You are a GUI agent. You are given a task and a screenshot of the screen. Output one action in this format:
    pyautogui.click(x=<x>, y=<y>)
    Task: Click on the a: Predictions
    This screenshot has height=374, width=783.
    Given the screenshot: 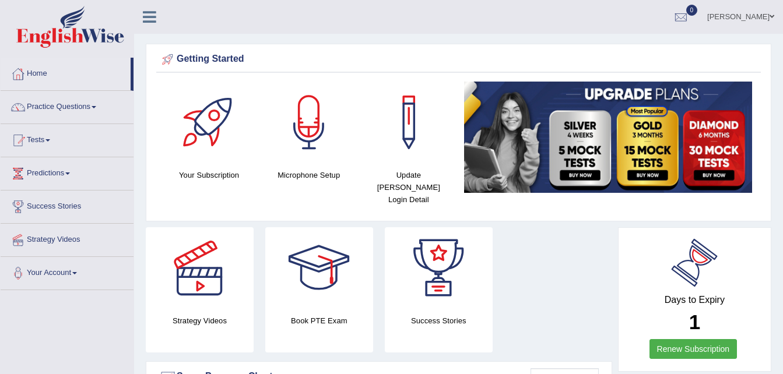 What is the action you would take?
    pyautogui.click(x=67, y=172)
    